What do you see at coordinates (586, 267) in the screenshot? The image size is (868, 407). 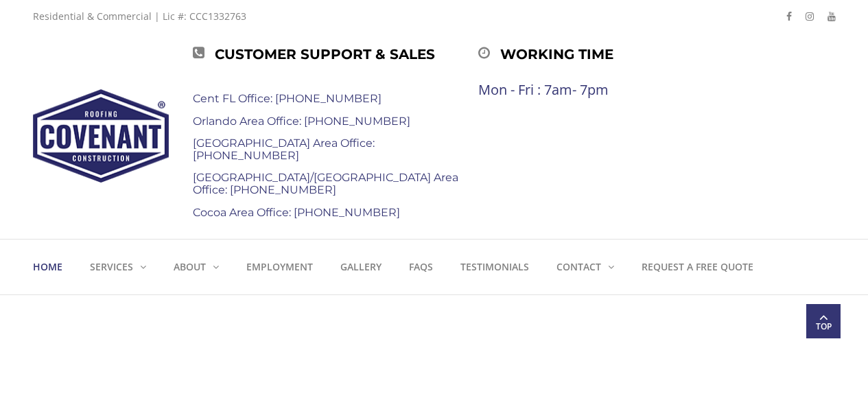 I see `a: Contact` at bounding box center [586, 267].